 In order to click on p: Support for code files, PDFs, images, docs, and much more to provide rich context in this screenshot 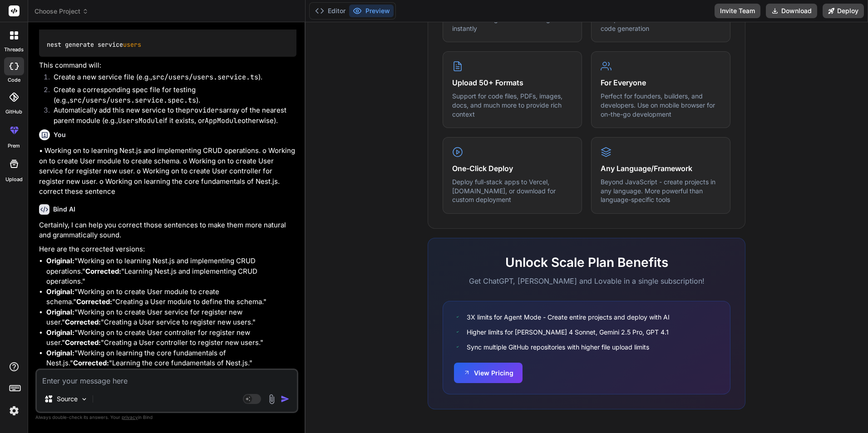, I will do `click(512, 104)`.